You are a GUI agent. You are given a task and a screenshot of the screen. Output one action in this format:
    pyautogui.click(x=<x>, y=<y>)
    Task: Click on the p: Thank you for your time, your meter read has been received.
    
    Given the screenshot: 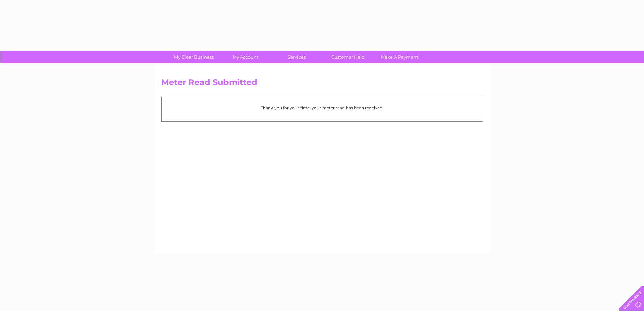 What is the action you would take?
    pyautogui.click(x=322, y=107)
    